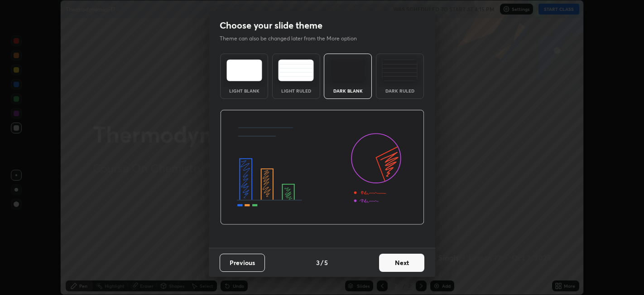 The width and height of the screenshot is (644, 295). Describe the element at coordinates (271, 25) in the screenshot. I see `h2: Choose your slide theme` at that location.